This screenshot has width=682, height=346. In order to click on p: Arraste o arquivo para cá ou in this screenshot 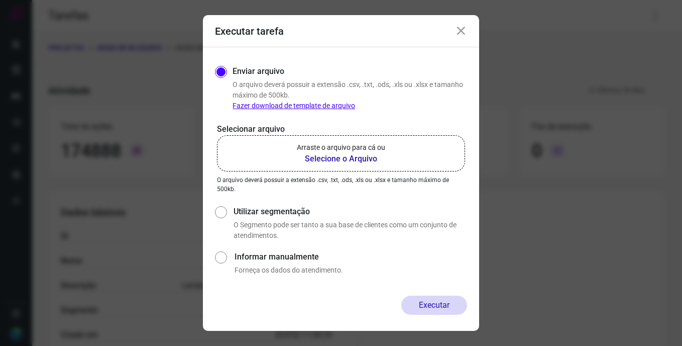, I will do `click(341, 147)`.